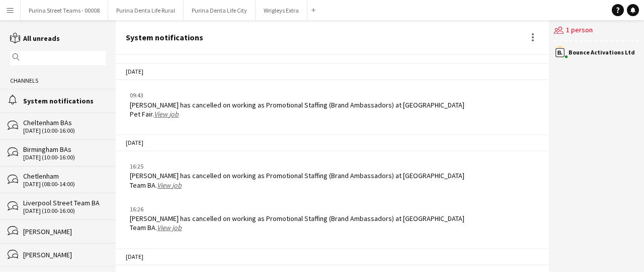  I want to click on div: Liverpool Street Team BA, so click(64, 203).